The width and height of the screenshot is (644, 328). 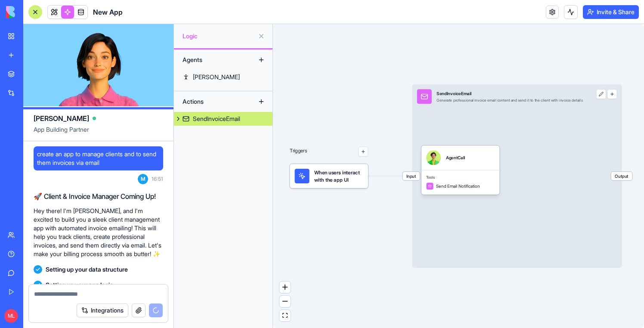 I want to click on button: zoom out, so click(x=285, y=301).